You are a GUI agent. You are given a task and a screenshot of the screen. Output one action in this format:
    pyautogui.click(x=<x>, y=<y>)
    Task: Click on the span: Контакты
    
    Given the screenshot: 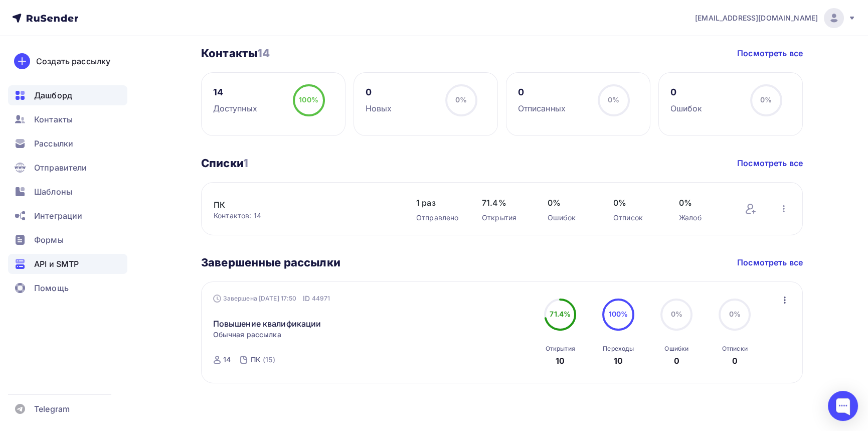 What is the action you would take?
    pyautogui.click(x=54, y=120)
    